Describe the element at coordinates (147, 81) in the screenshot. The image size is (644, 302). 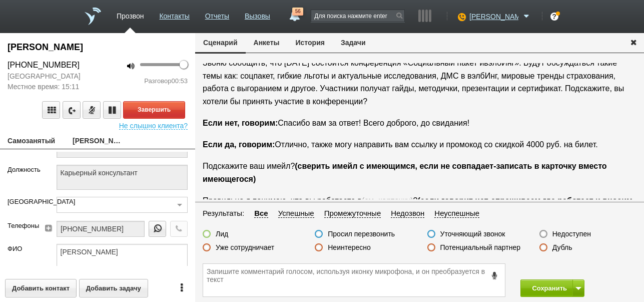
I see `div: Разговор` at that location.